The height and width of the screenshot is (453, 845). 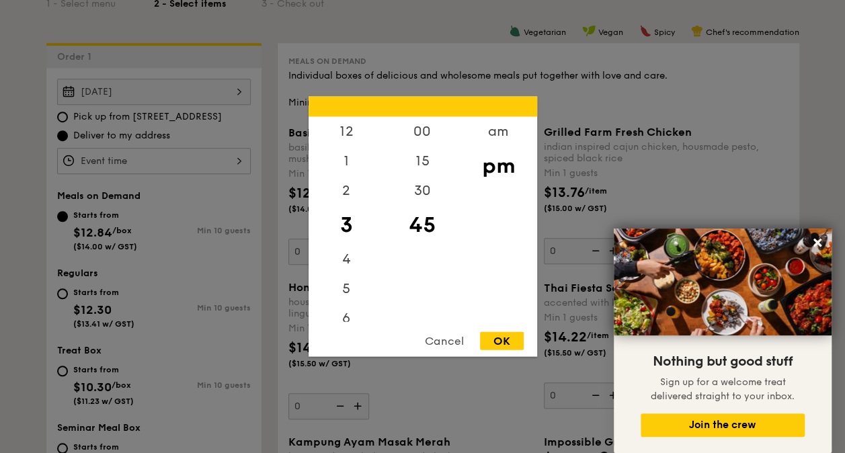 I want to click on div: 2, so click(x=346, y=191).